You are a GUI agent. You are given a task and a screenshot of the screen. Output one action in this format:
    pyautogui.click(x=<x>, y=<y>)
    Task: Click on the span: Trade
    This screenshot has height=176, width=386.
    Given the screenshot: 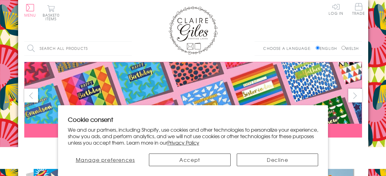 What is the action you would take?
    pyautogui.click(x=359, y=9)
    